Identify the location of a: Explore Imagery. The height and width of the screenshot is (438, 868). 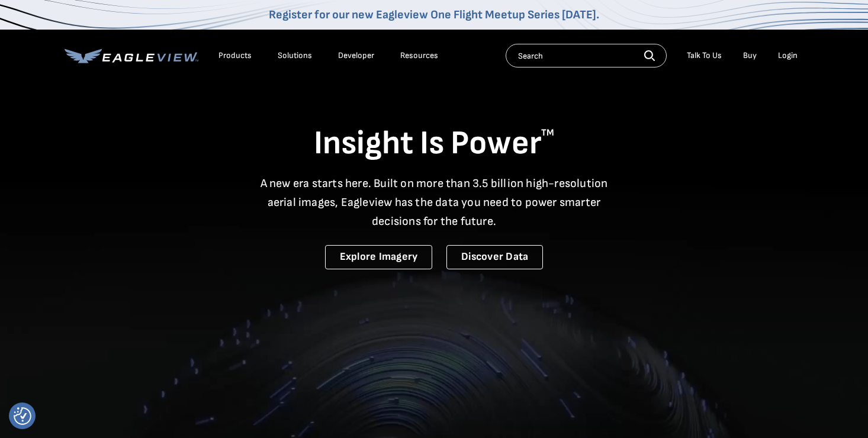
(379, 257).